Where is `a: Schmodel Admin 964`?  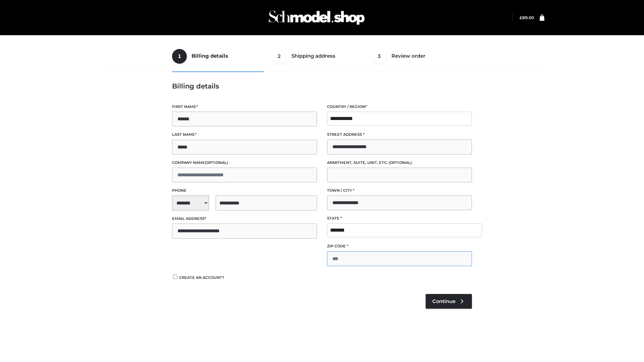
a: Schmodel Admin 964 is located at coordinates (316, 17).